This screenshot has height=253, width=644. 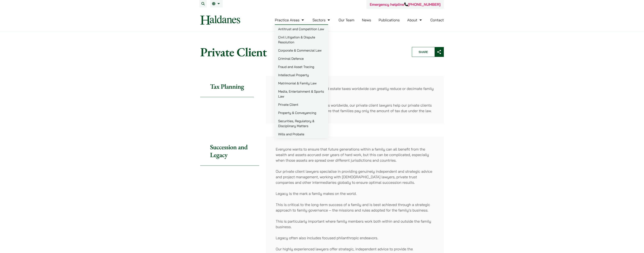 What do you see at coordinates (355, 238) in the screenshot?
I see `p: Legacy often also includes focused philanthropic endeavors.` at bounding box center [355, 238].